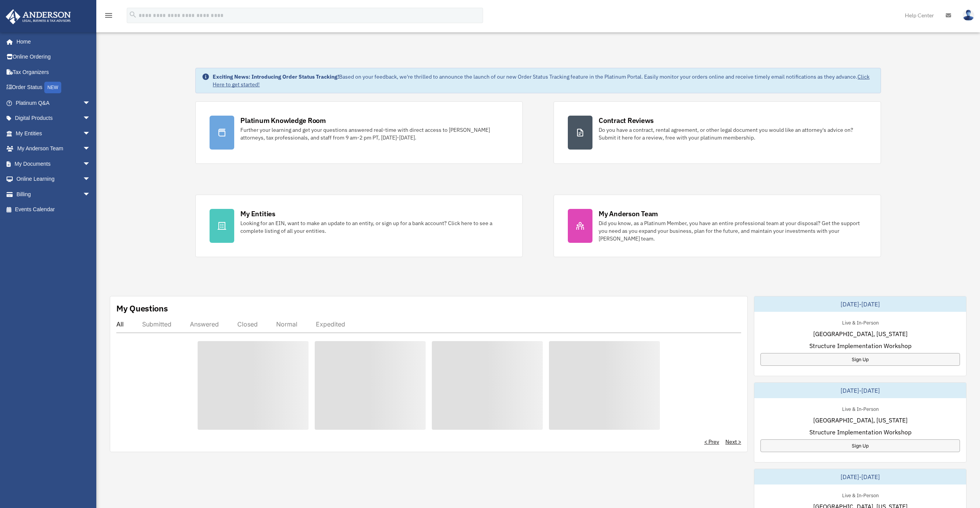 The width and height of the screenshot is (980, 508). What do you see at coordinates (54, 164) in the screenshot?
I see `a: My Documentsarrow_drop_down` at bounding box center [54, 164].